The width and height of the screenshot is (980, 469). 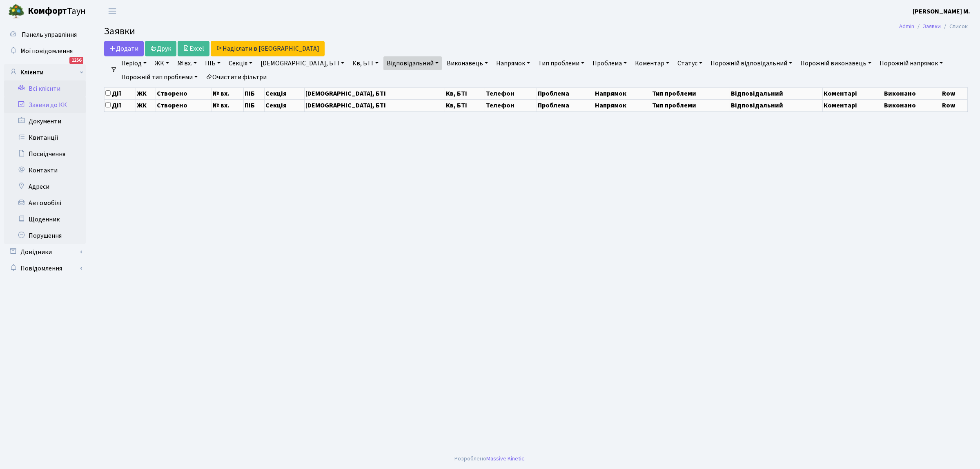 I want to click on a: Коментар, so click(x=652, y=64).